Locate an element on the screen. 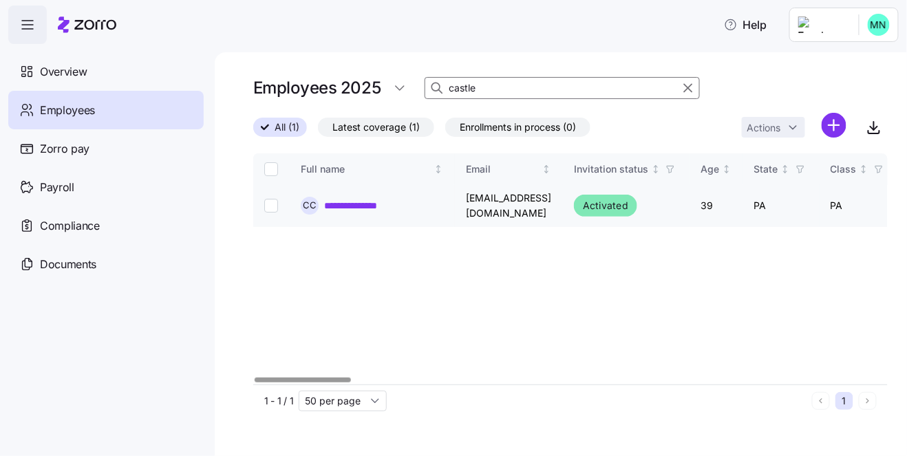  a: Documents is located at coordinates (106, 264).